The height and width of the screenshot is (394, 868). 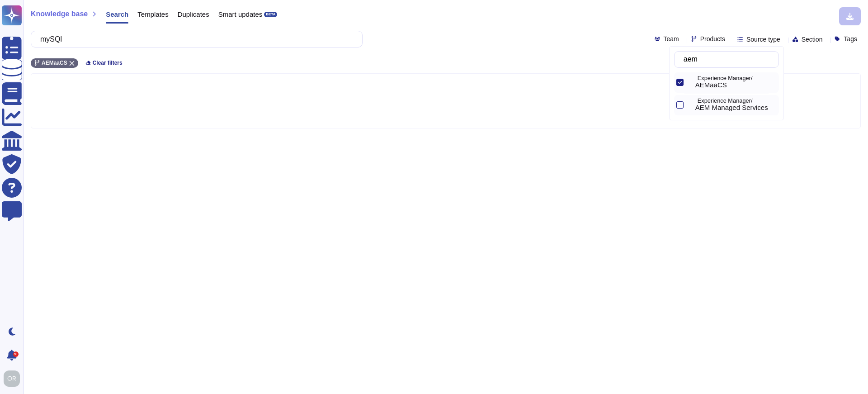 What do you see at coordinates (12, 378) in the screenshot?
I see `img: user` at bounding box center [12, 378].